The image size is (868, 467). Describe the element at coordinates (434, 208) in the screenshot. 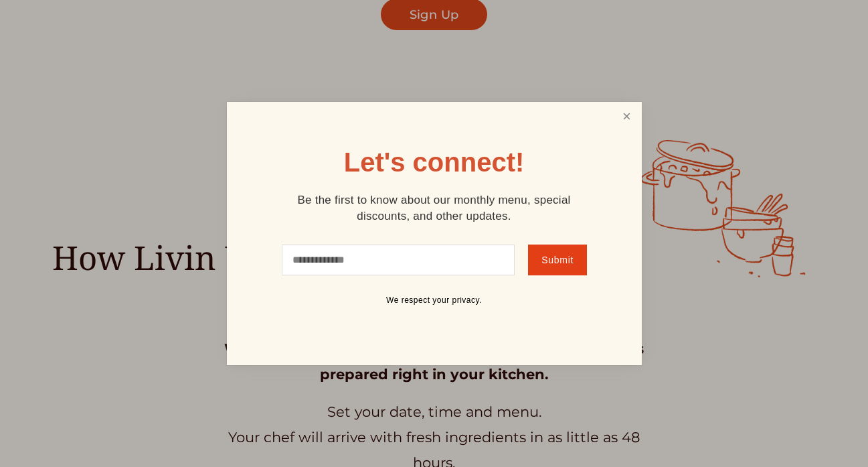

I see `p: Be the first to know about our monthly menu, special discounts, and other updates.` at that location.